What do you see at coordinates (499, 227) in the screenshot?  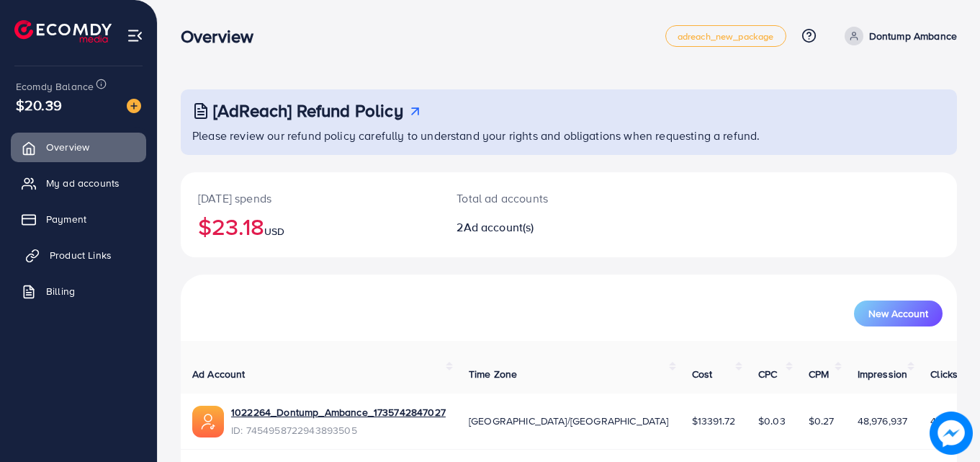 I see `span: Ad account(s)` at bounding box center [499, 227].